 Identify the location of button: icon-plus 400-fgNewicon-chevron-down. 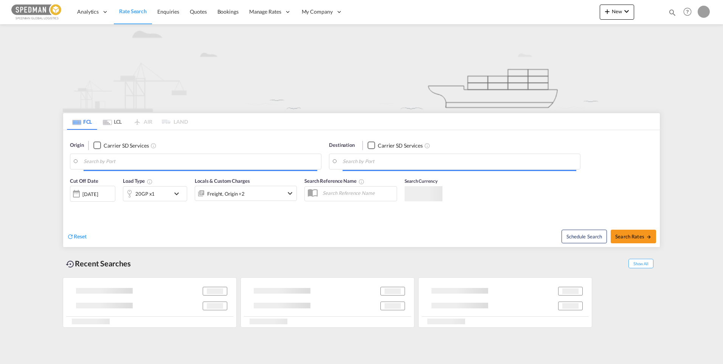
(617, 12).